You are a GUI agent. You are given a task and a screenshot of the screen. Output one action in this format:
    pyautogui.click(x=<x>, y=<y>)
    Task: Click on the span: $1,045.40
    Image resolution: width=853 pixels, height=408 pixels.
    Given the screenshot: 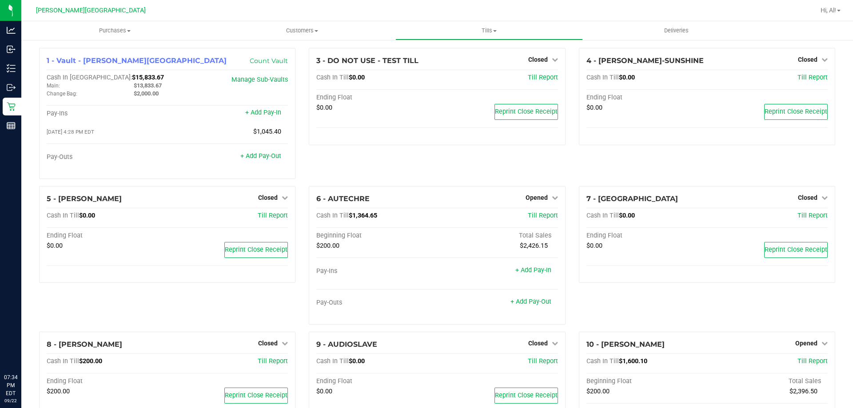 What is the action you would take?
    pyautogui.click(x=267, y=131)
    